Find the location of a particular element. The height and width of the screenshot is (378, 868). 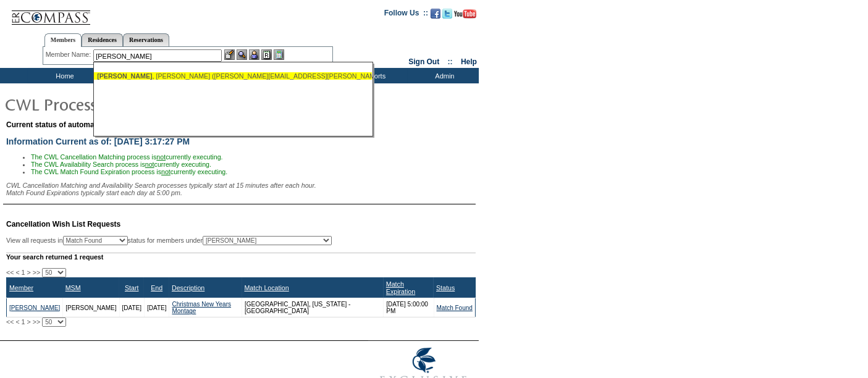

a: Match Location is located at coordinates (267, 288).